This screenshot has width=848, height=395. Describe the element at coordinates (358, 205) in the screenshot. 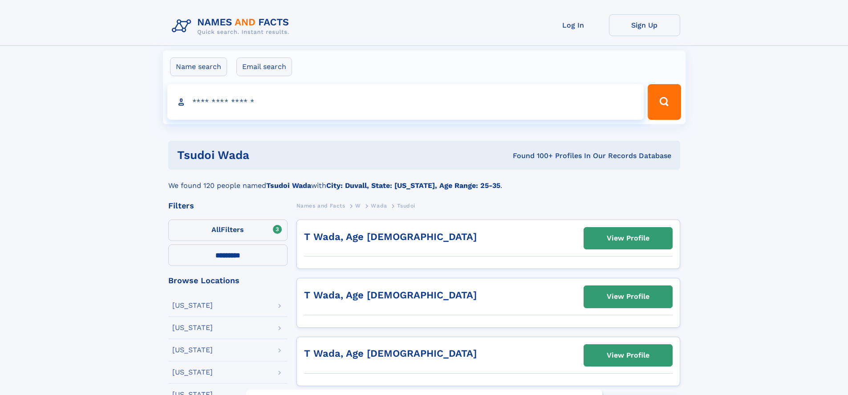

I see `a: W` at that location.